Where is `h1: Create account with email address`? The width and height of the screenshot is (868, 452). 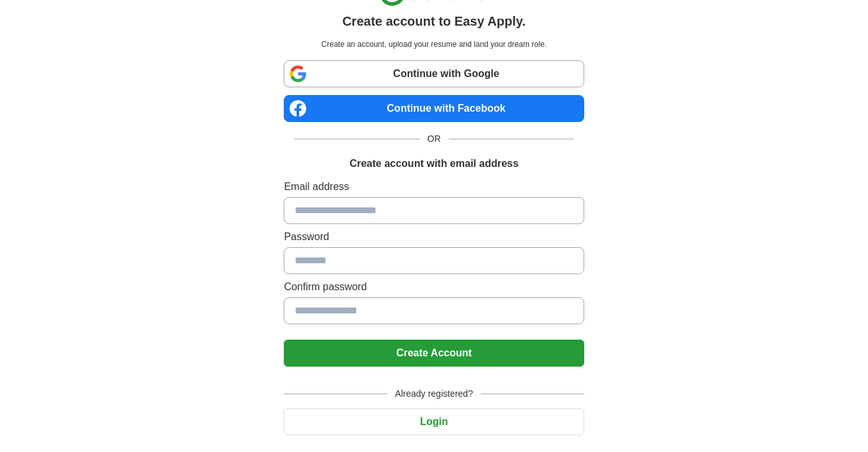
h1: Create account with email address is located at coordinates (433, 164).